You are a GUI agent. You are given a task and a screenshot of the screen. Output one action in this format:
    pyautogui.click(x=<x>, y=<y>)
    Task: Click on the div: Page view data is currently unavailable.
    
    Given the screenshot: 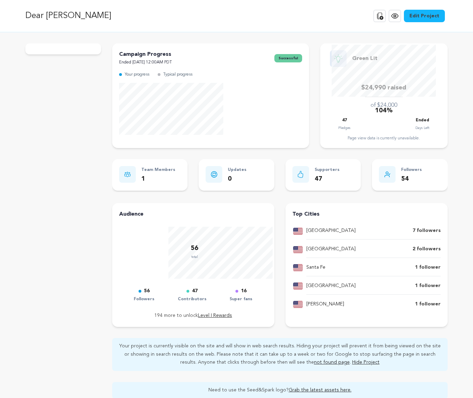 What is the action you would take?
    pyautogui.click(x=384, y=138)
    